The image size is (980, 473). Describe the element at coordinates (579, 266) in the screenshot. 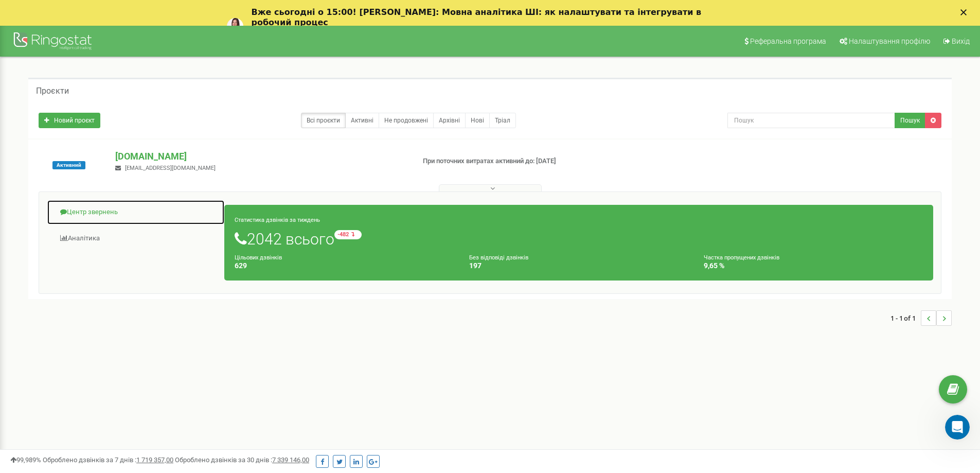

I see `h4: 197` at that location.